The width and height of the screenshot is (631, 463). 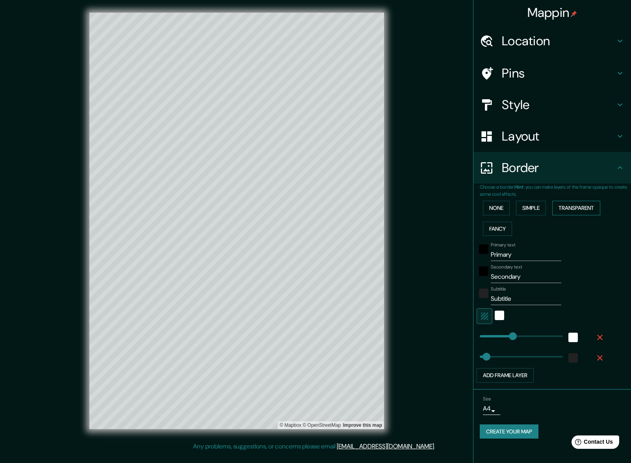 I want to click on h4: Layout, so click(x=558, y=136).